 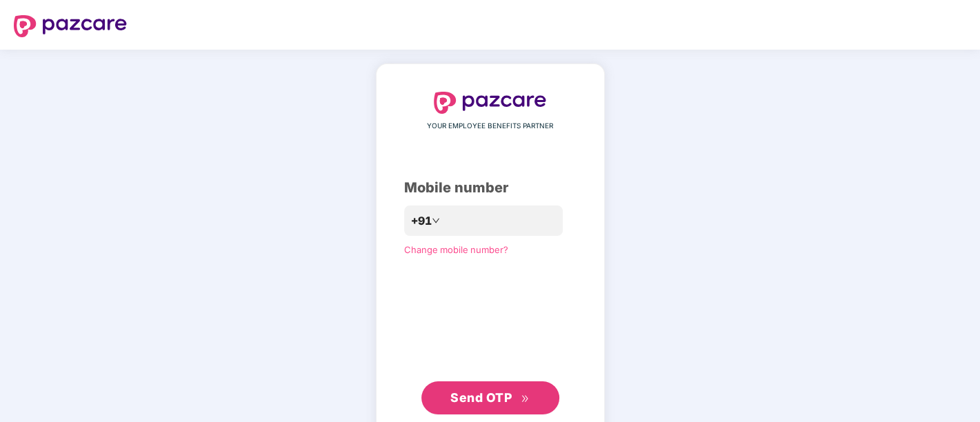 What do you see at coordinates (456, 250) in the screenshot?
I see `span: Change mobile number?` at bounding box center [456, 250].